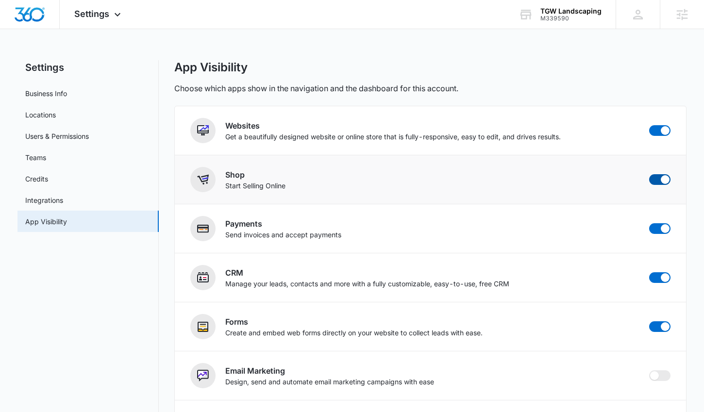 The width and height of the screenshot is (704, 412). I want to click on img: Payments, so click(203, 229).